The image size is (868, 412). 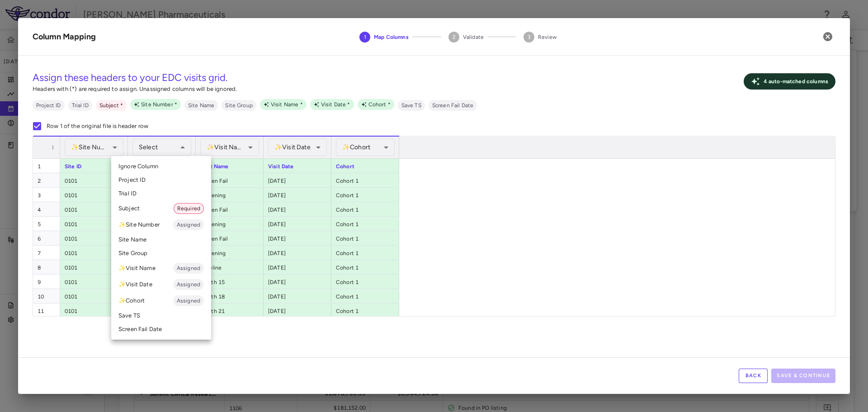 What do you see at coordinates (188, 209) in the screenshot?
I see `span: Required` at bounding box center [188, 209].